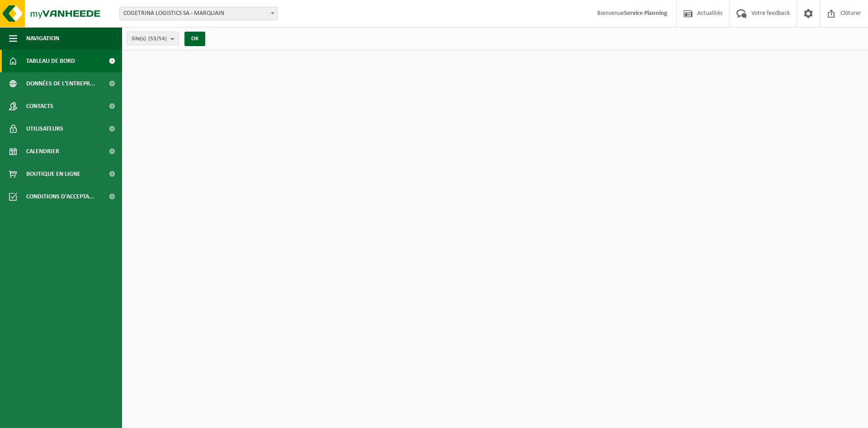 This screenshot has width=868, height=428. Describe the element at coordinates (61, 83) in the screenshot. I see `span: Données de l'entrepr...` at that location.